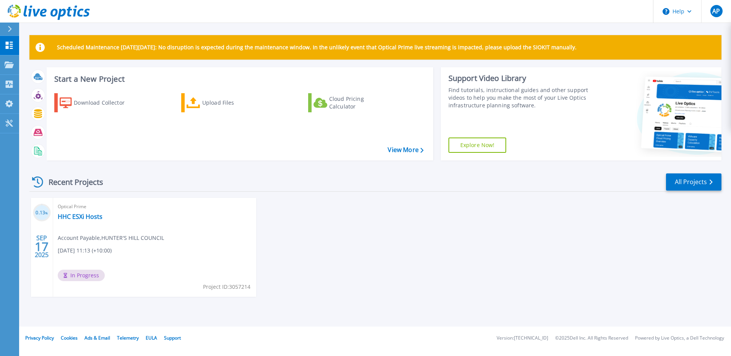  I want to click on h3: Start a New Project, so click(239, 79).